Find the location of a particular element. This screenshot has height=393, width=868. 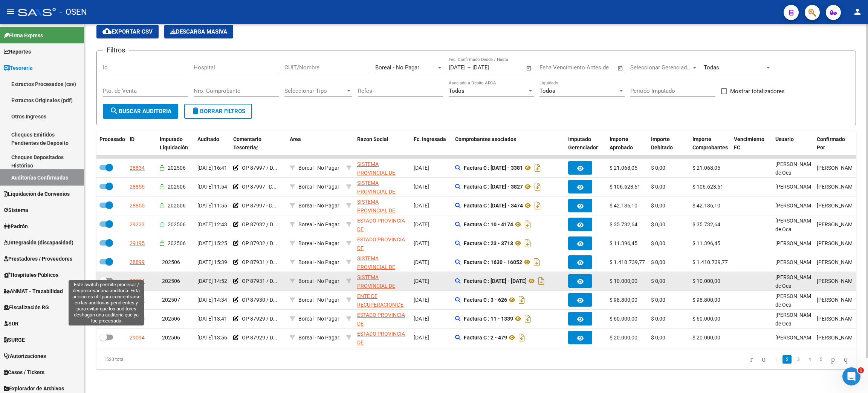

span: Buscar Auditoria is located at coordinates (141, 111).